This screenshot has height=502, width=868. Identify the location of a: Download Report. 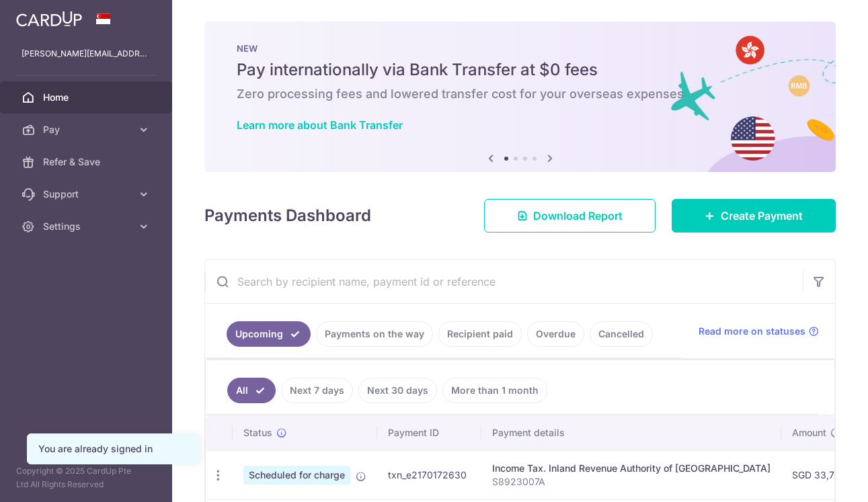
(569, 216).